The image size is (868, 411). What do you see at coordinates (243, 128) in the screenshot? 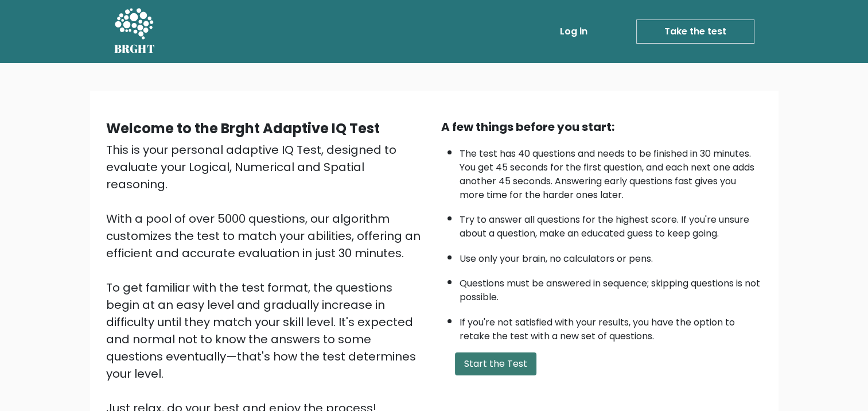
I see `b: Welcome to the Brght Adaptive IQ Test` at bounding box center [243, 128].